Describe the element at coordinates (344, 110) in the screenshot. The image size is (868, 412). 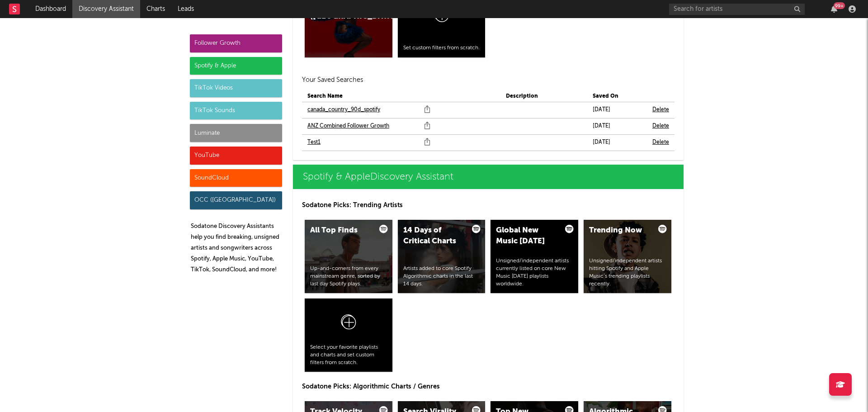
I see `a: canada_country_90d_spotify` at that location.